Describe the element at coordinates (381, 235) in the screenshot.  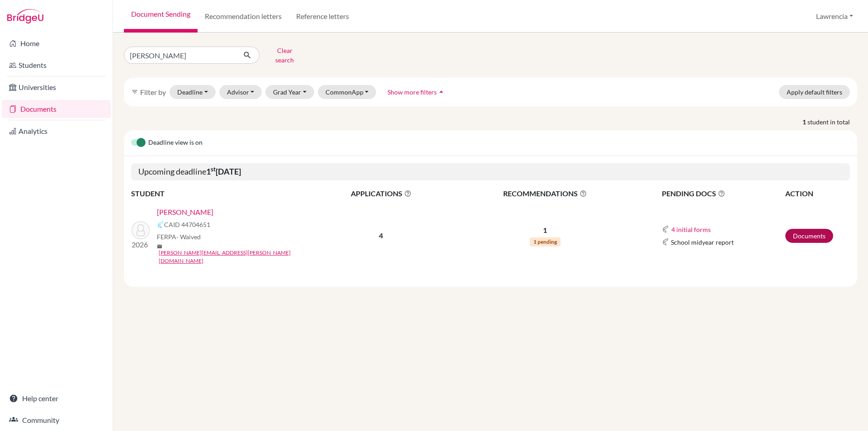
I see `b: 4` at that location.